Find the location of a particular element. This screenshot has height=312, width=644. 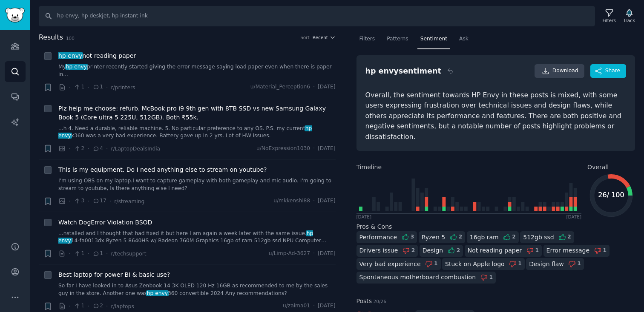

span: u/NoExpression1030 is located at coordinates (284, 149).